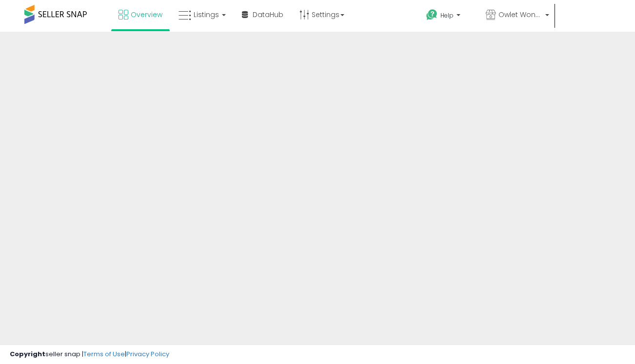 The width and height of the screenshot is (635, 364). I want to click on span: Overview, so click(146, 15).